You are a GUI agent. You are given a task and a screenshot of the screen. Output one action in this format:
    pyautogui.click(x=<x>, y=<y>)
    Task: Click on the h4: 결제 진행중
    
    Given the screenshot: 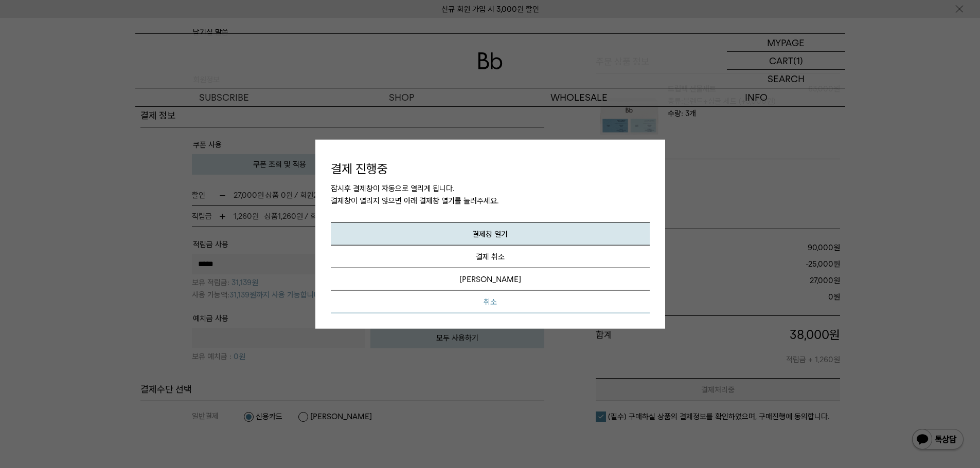 What is the action you would take?
    pyautogui.click(x=490, y=168)
    